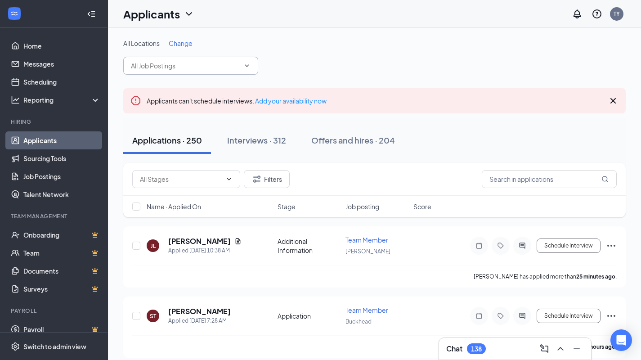 The height and width of the screenshot is (360, 641). I want to click on svg: Cross, so click(613, 101).